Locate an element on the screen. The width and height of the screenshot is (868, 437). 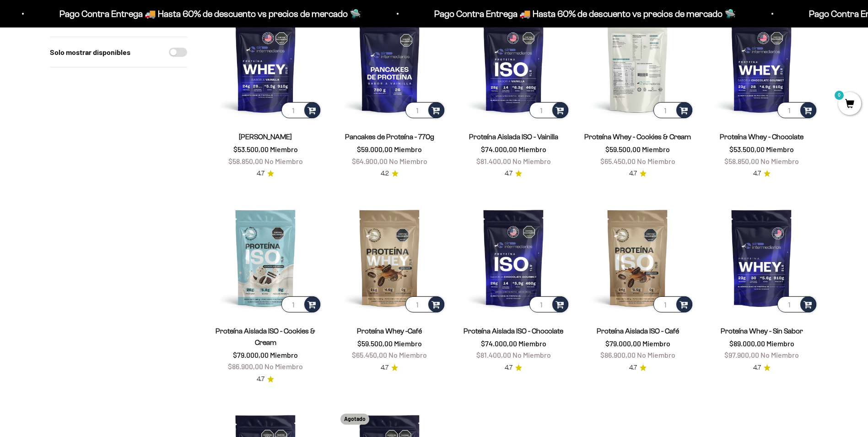
a: Proteína Aislada ISO - Cookies & Cream is located at coordinates (265, 336).